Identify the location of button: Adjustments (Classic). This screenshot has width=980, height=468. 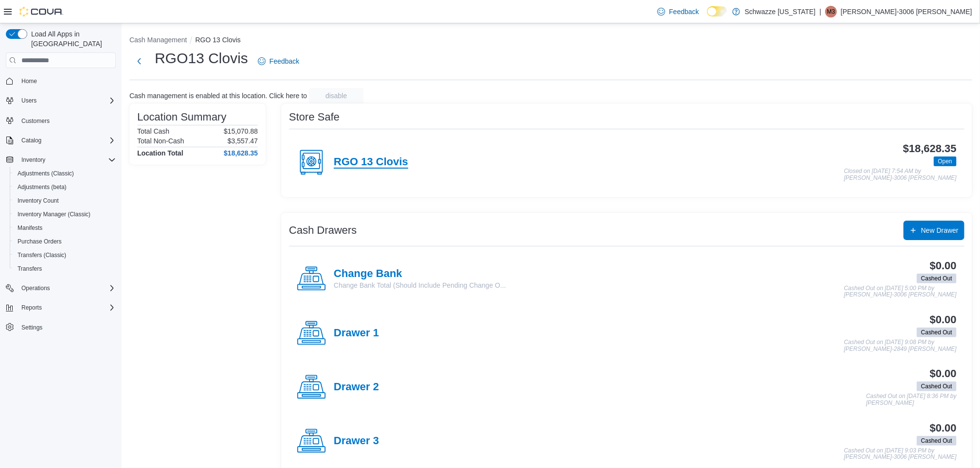
(64, 174).